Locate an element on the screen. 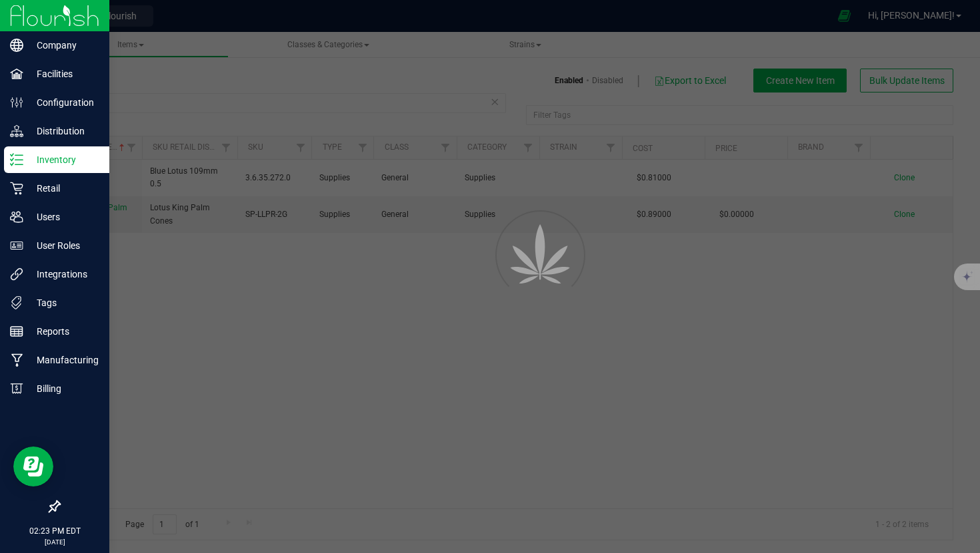  p: Billing is located at coordinates (63, 389).